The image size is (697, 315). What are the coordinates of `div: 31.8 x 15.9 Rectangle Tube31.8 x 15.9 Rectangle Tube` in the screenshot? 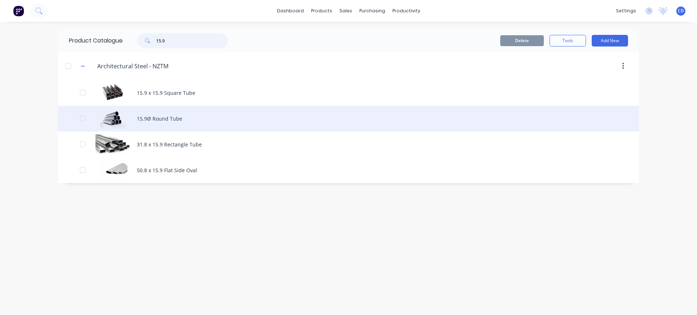 It's located at (348, 144).